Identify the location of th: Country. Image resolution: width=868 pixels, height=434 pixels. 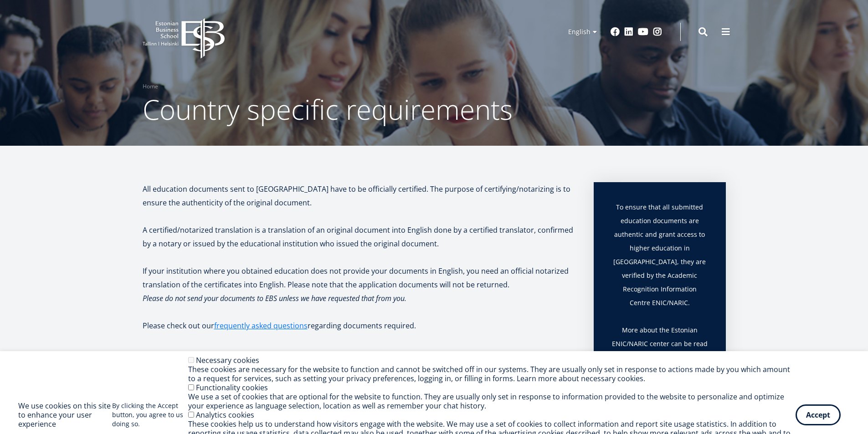
(183, 360).